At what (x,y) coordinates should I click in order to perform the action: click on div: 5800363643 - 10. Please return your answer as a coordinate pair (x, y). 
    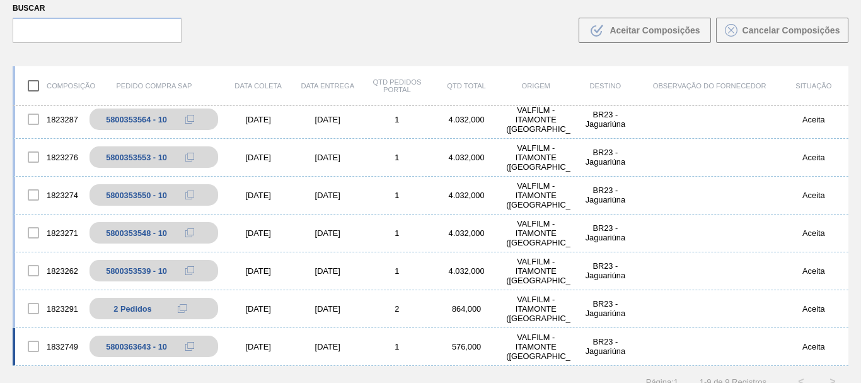
    Looking at the image, I should click on (136, 346).